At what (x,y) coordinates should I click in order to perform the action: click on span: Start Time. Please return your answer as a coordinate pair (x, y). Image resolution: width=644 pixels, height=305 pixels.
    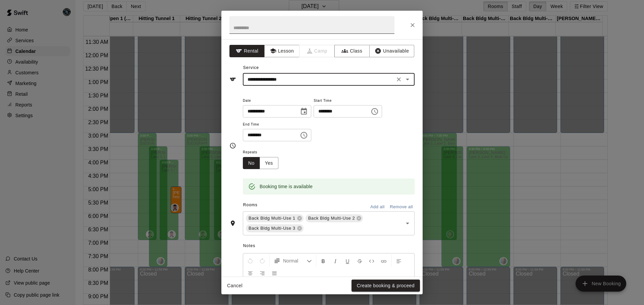
    Looking at the image, I should click on (347, 101).